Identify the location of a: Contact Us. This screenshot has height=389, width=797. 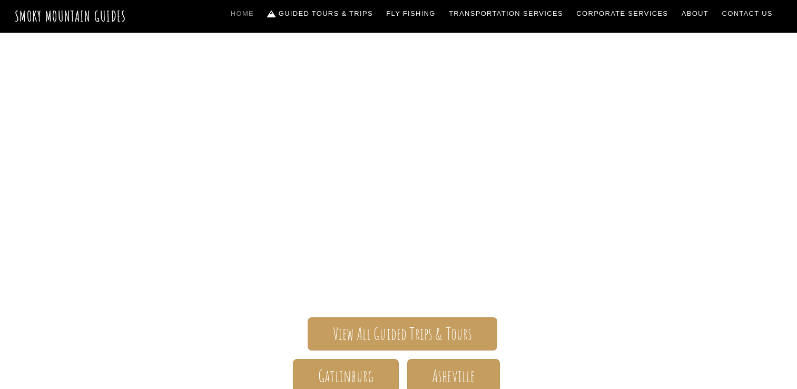
(748, 14).